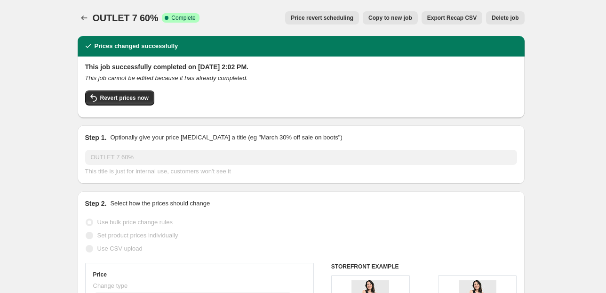 This screenshot has height=293, width=606. Describe the element at coordinates (160, 203) in the screenshot. I see `p: Select how the prices should change` at that location.